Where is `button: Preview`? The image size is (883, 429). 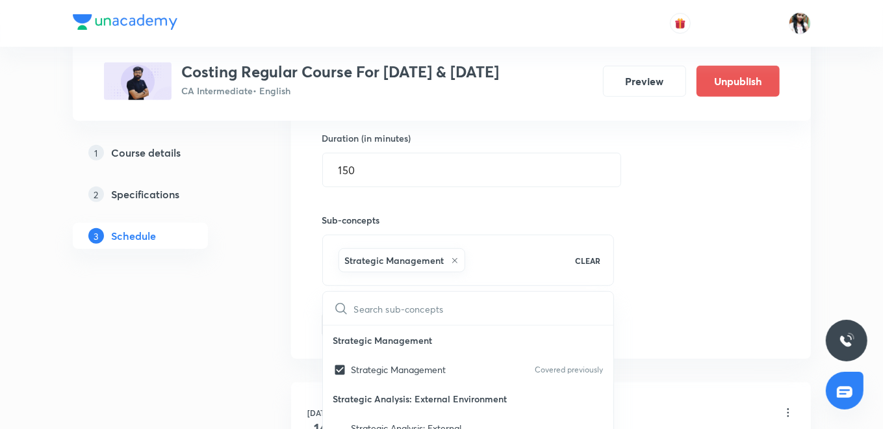
button: Preview is located at coordinates (645, 81).